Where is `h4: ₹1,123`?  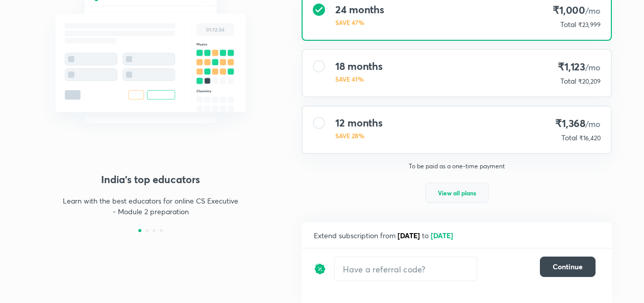 h4: ₹1,123 is located at coordinates (578, 67).